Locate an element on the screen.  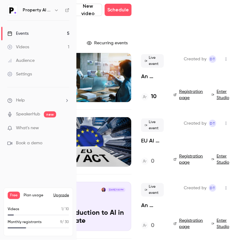
p: / 30 is located at coordinates (65, 222).